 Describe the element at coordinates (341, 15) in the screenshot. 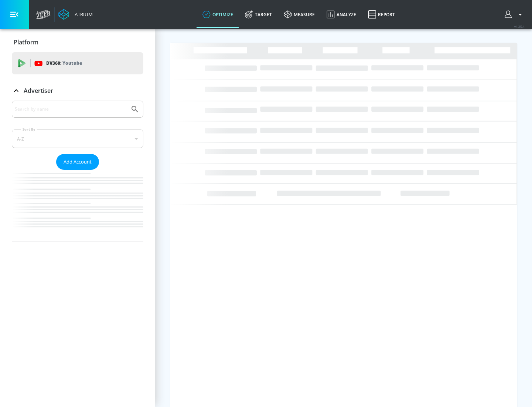

I see `a: Analyze` at that location.